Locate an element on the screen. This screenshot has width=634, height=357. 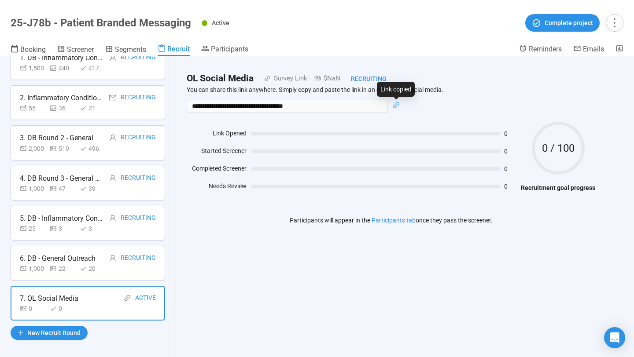
div: 36 is located at coordinates (63, 108).